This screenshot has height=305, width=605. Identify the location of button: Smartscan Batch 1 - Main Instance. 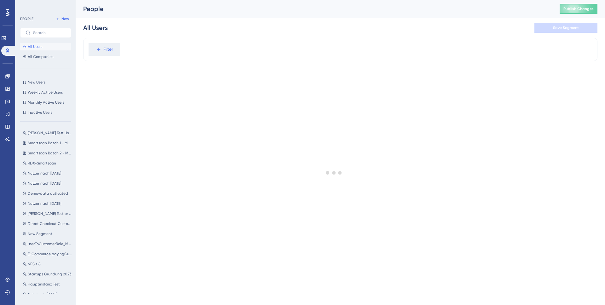
(48, 143).